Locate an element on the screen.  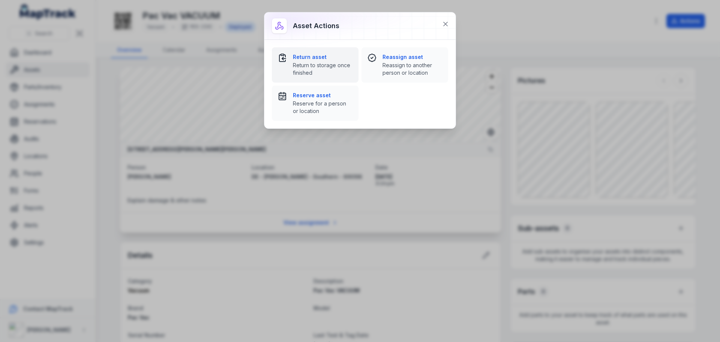
span: Return to storage once finished is located at coordinates (323, 69).